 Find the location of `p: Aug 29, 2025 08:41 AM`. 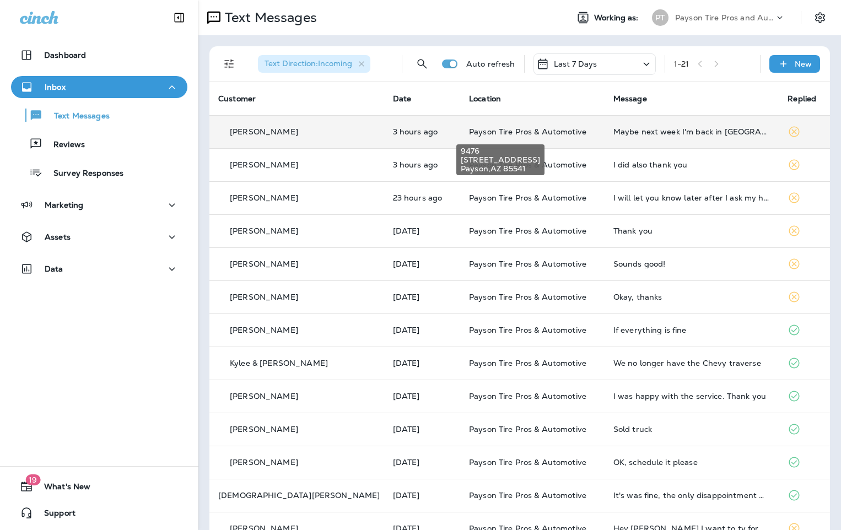

p: Aug 29, 2025 08:41 AM is located at coordinates (422, 132).